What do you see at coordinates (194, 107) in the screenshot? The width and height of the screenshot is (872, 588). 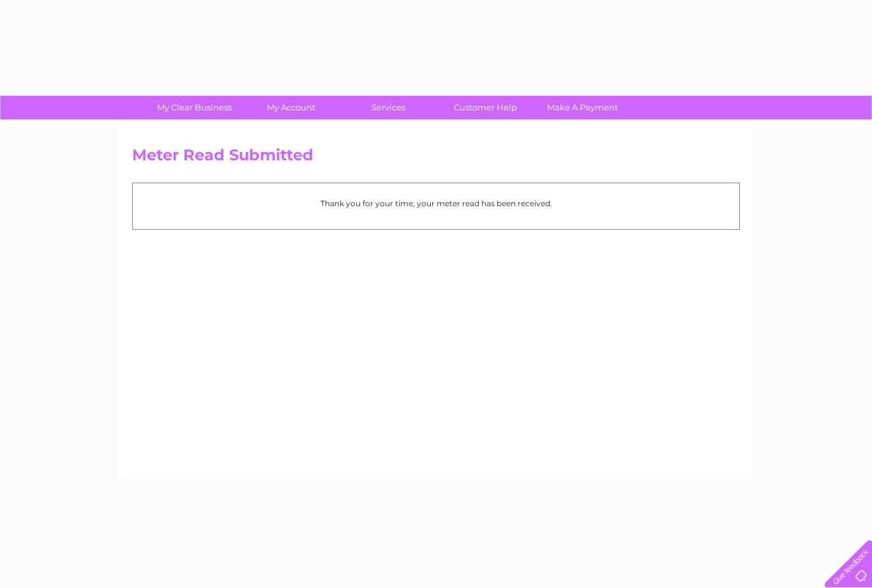 I see `a: My Clear Business` at bounding box center [194, 107].